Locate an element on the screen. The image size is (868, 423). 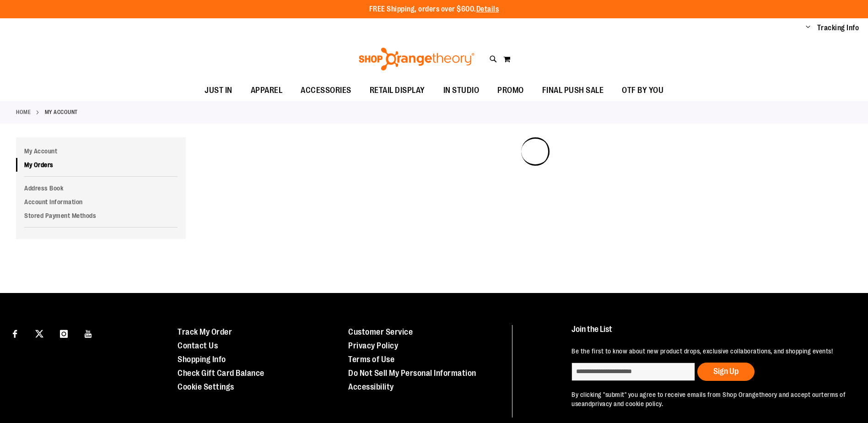
a: APPAREL is located at coordinates (267, 91).